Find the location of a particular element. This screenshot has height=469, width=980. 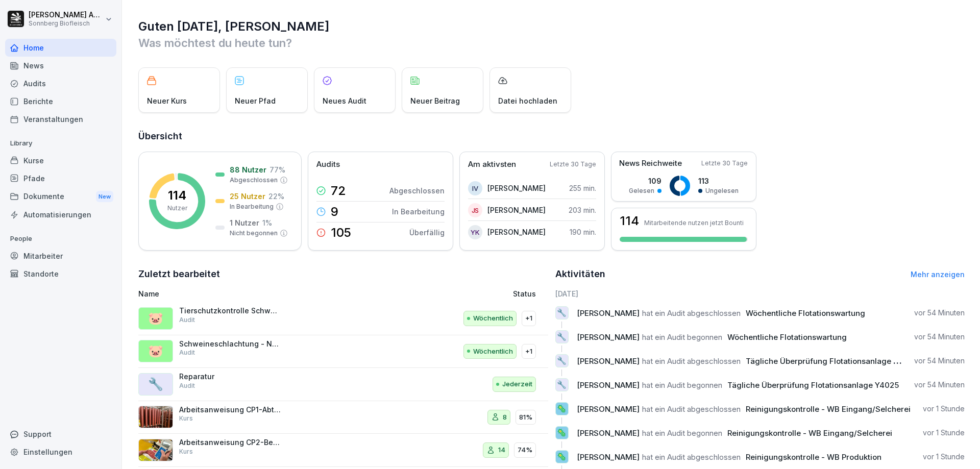

p: Neuer Kurs is located at coordinates (167, 100).